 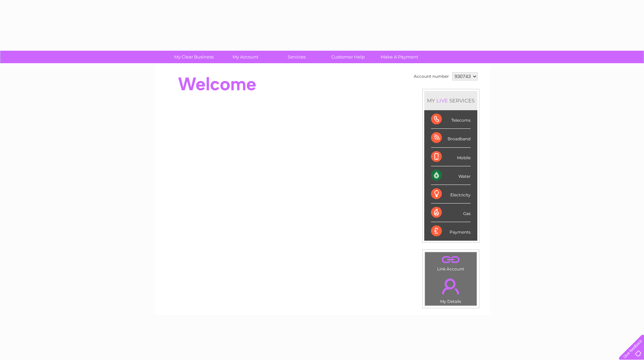 What do you see at coordinates (451, 176) in the screenshot?
I see `div: Water` at bounding box center [451, 176].